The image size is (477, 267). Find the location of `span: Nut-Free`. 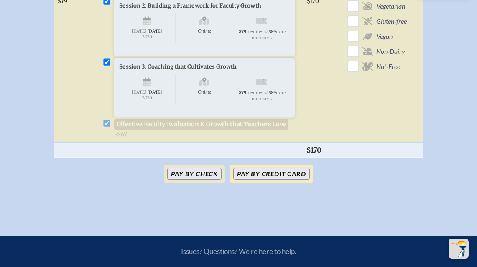

span: Nut-Free is located at coordinates (388, 67).